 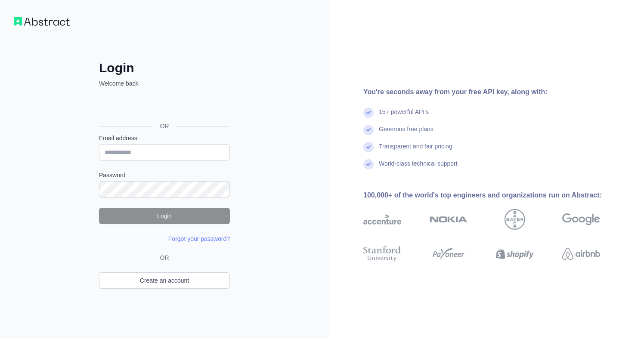 What do you see at coordinates (418, 168) in the screenshot?
I see `div: World-class technical support` at bounding box center [418, 168].